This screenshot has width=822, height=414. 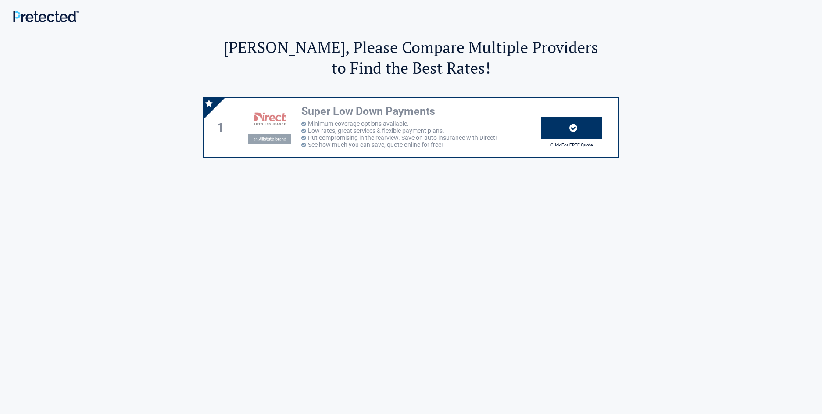 What do you see at coordinates (421, 138) in the screenshot?
I see `li: Put compromising in the rearview. Save on auto insurance with Direct!` at bounding box center [421, 138].